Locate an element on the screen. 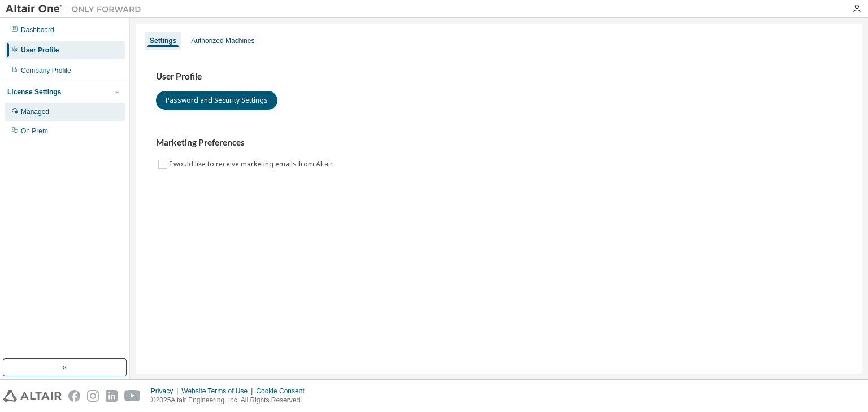  h3: User Profile is located at coordinates (499, 77).